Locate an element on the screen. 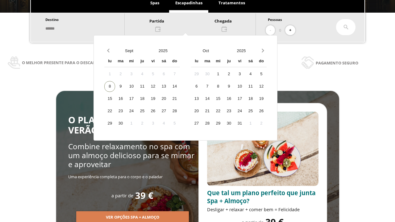  button: Next month is located at coordinates (262, 51).